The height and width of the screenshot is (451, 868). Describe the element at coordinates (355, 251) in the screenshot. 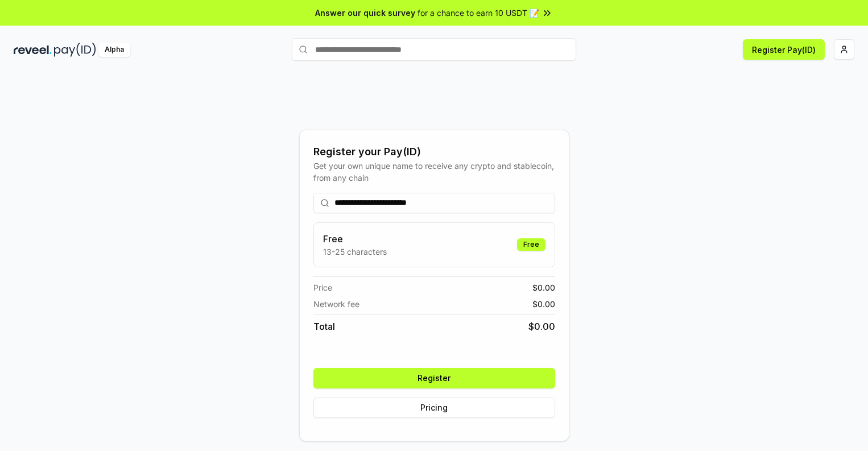

I see `p: 13-25 characters` at that location.